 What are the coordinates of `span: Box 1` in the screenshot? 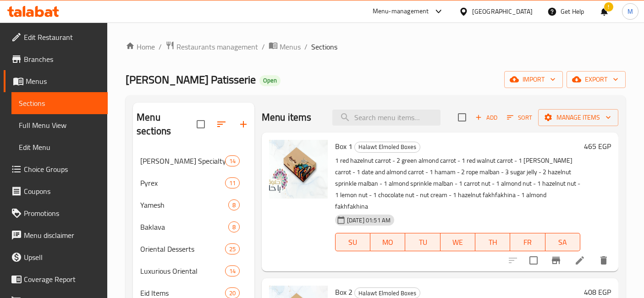 It's located at (344, 146).